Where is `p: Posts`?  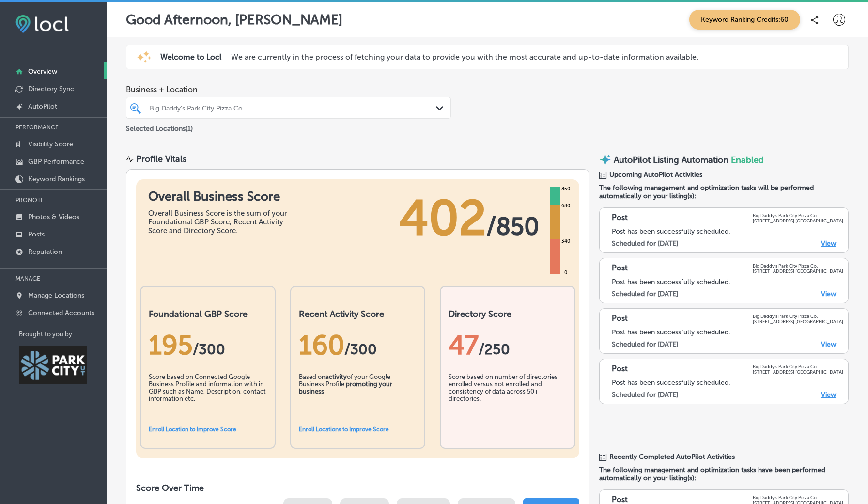 p: Posts is located at coordinates (36, 234).